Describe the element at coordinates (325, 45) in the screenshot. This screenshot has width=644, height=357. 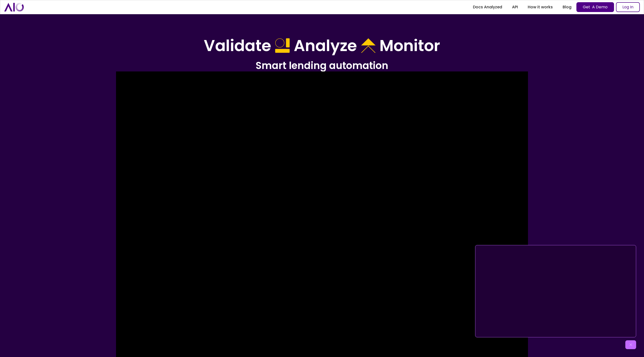
I see `h1: Analyze` at that location.